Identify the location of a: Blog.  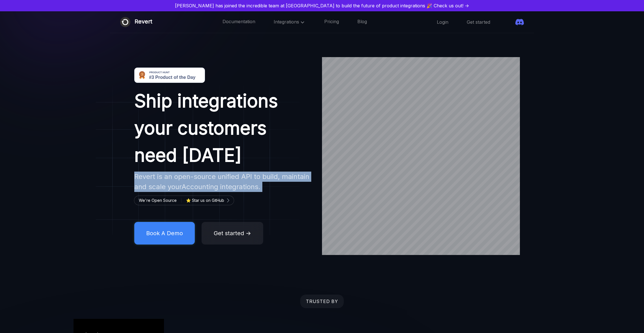
(362, 22).